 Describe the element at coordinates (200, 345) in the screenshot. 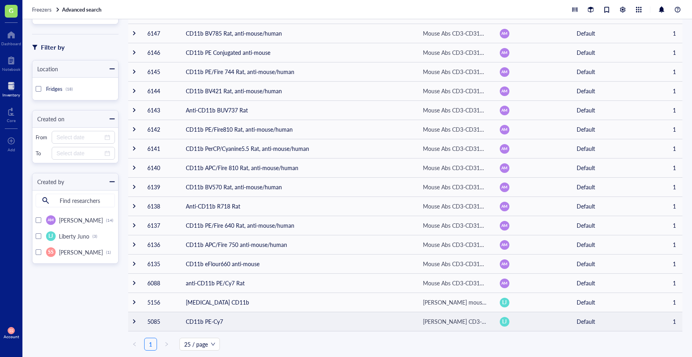

I see `span: 25 / page` at that location.